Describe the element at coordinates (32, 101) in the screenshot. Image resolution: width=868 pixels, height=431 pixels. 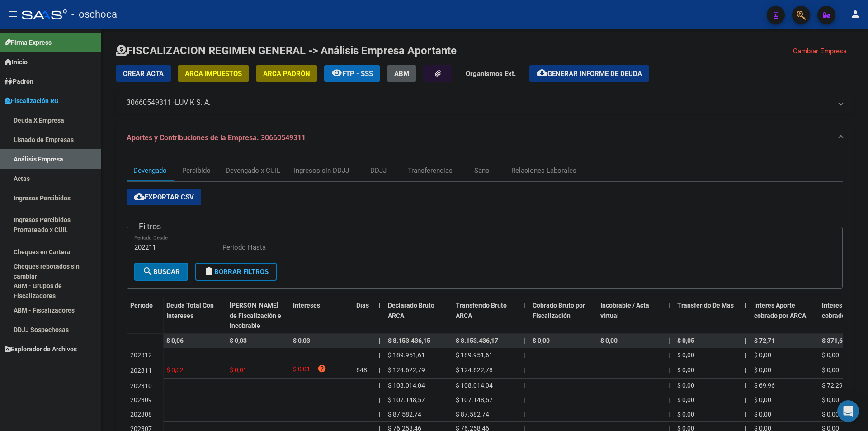
I see `span: Fiscalización RG` at that location.